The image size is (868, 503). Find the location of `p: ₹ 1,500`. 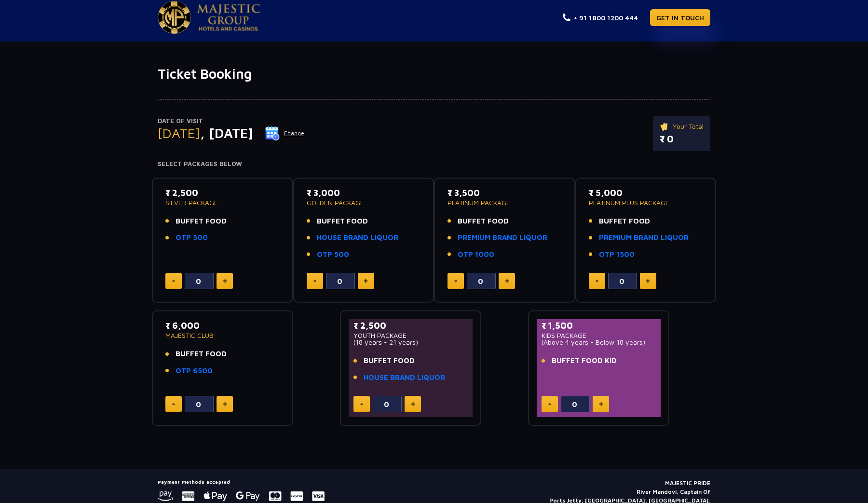

p: ₹ 1,500 is located at coordinates (598, 325).